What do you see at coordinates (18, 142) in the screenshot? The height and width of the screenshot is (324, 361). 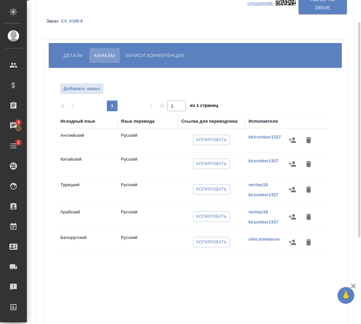 I see `span: 2` at bounding box center [18, 142].